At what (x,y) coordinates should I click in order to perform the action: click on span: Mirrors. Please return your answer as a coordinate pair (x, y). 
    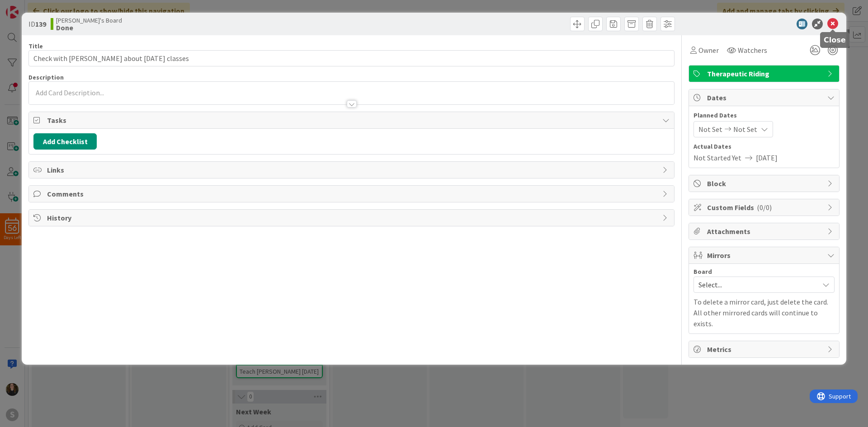
    Looking at the image, I should click on (765, 255).